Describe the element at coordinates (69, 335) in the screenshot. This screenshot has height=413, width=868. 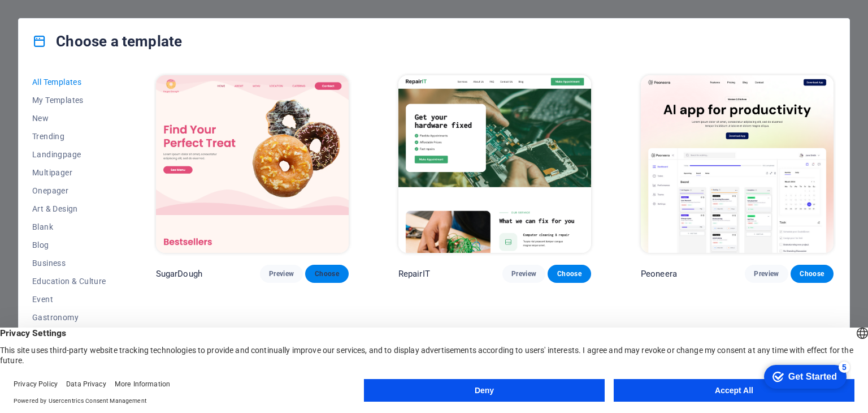
I see `button: Health` at that location.